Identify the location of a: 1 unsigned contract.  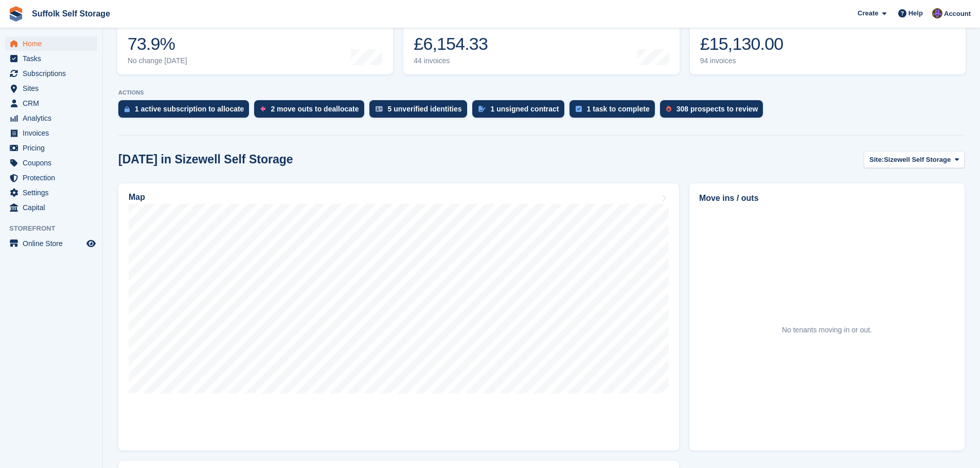
(521, 111).